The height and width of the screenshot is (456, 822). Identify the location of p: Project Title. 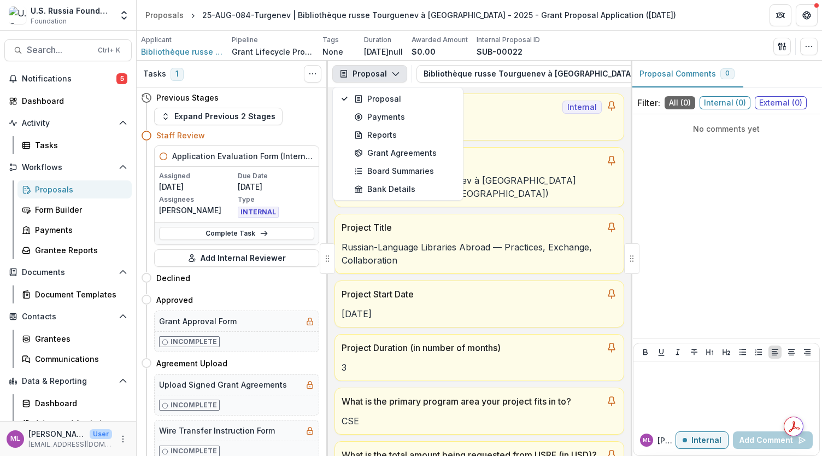
(472, 227).